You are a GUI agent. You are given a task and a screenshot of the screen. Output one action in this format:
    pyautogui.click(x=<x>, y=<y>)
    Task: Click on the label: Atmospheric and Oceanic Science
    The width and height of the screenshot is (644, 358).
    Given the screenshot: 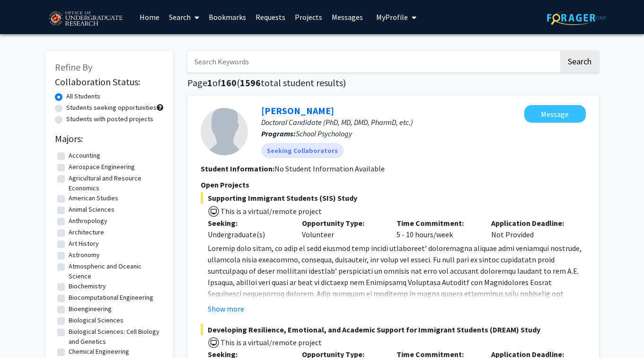 What is the action you would take?
    pyautogui.click(x=115, y=272)
    